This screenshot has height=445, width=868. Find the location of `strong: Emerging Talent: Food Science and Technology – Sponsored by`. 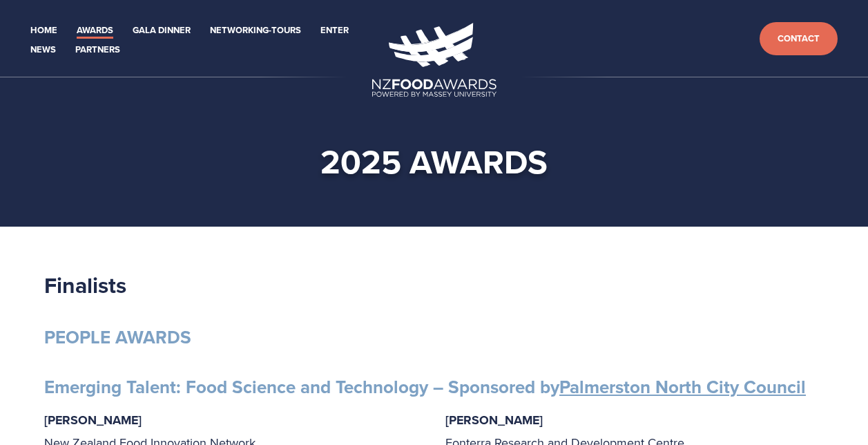

strong: Emerging Talent: Food Science and Technology – Sponsored by is located at coordinates (425, 387).